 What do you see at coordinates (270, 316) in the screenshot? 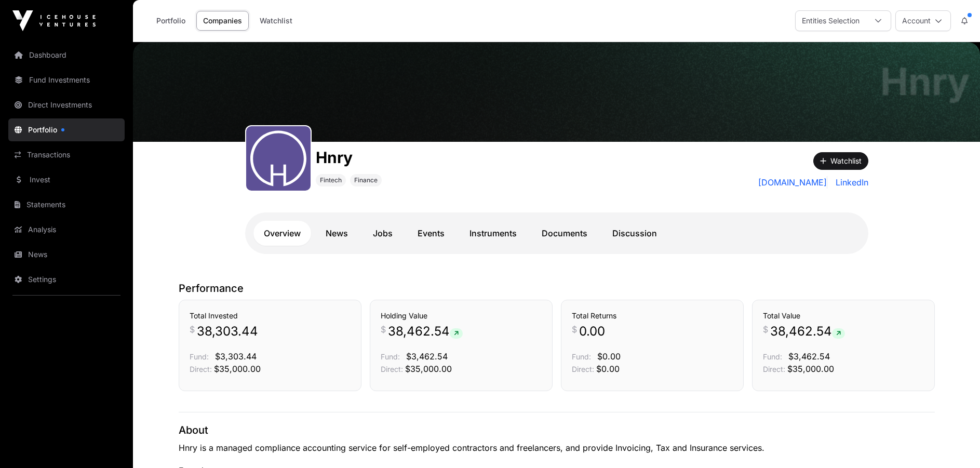
I see `h3: Total Invested` at bounding box center [270, 316].